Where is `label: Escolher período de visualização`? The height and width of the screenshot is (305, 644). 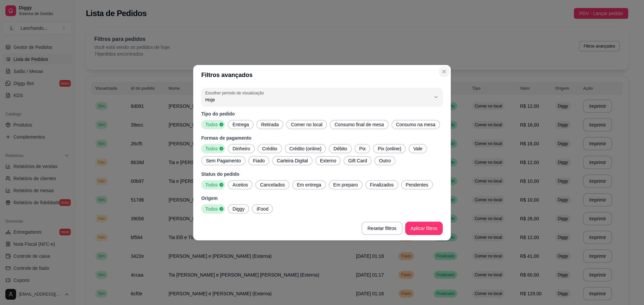 label: Escolher período de visualização is located at coordinates (235, 93).